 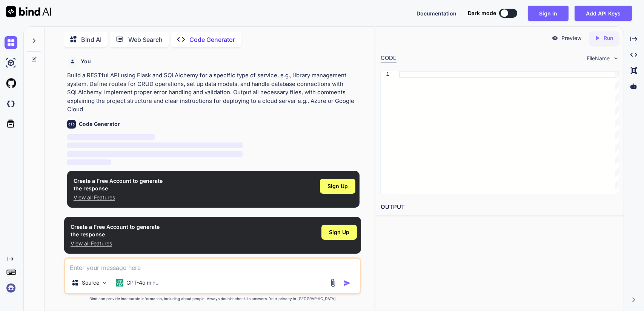 I want to click on img: icon, so click(x=347, y=283).